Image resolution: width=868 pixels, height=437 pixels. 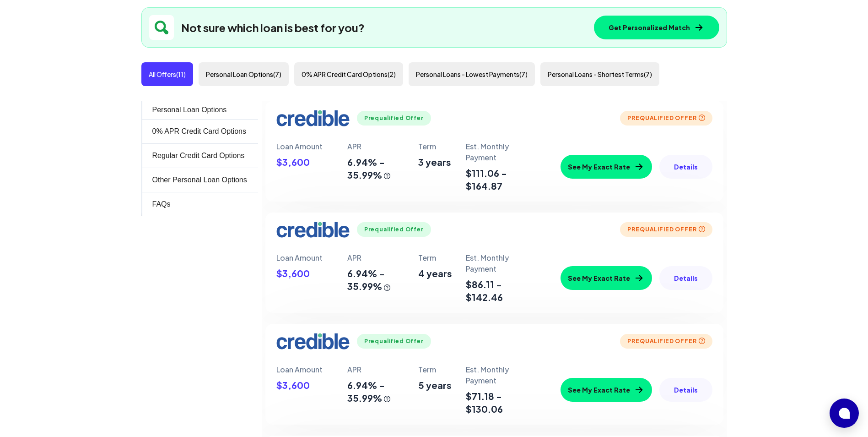 I want to click on p: $111.06 - $164.87, so click(x=501, y=180).